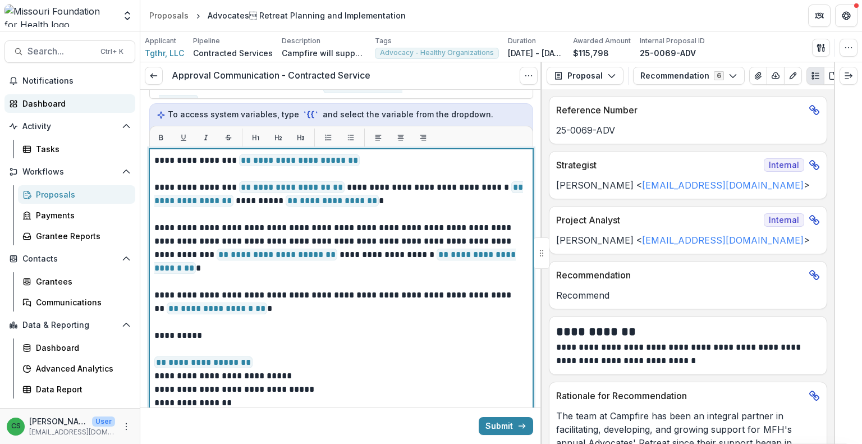 Image resolution: width=862 pixels, height=444 pixels. What do you see at coordinates (76, 302) in the screenshot?
I see `a: Communications` at bounding box center [76, 302].